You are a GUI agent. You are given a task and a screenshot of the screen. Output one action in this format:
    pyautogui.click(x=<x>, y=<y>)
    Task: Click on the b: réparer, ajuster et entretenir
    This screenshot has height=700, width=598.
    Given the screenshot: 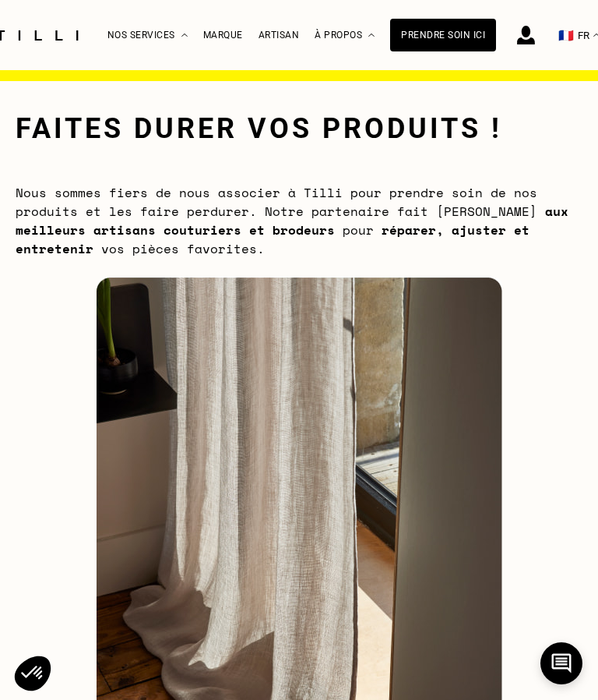 What is the action you would take?
    pyautogui.click(x=273, y=239)
    